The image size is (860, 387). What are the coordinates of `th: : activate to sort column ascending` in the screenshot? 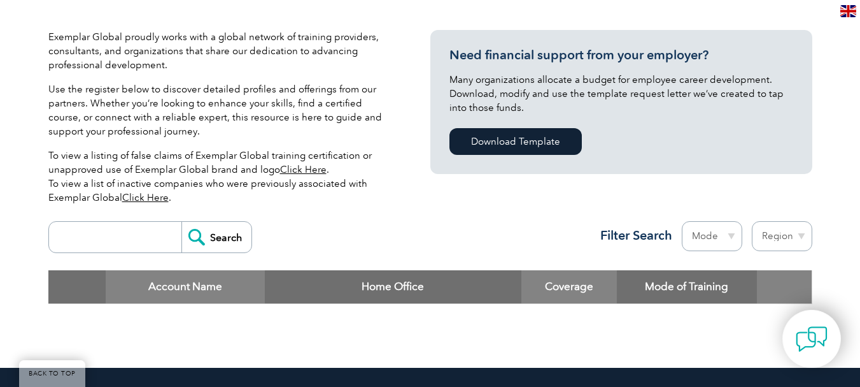 It's located at (785, 287).